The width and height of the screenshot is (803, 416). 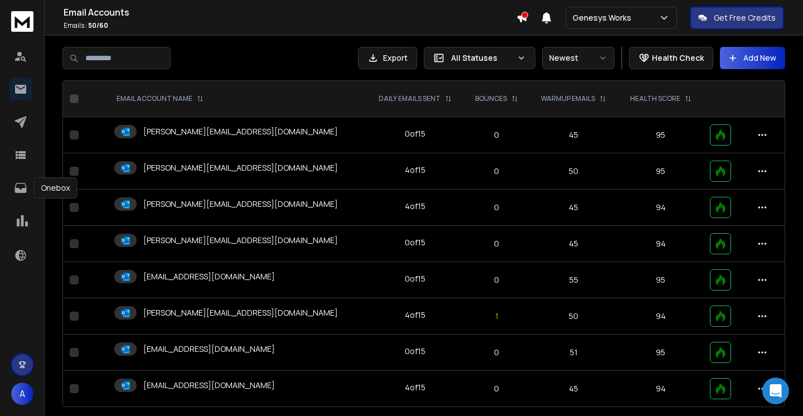 I want to click on button: A, so click(x=22, y=394).